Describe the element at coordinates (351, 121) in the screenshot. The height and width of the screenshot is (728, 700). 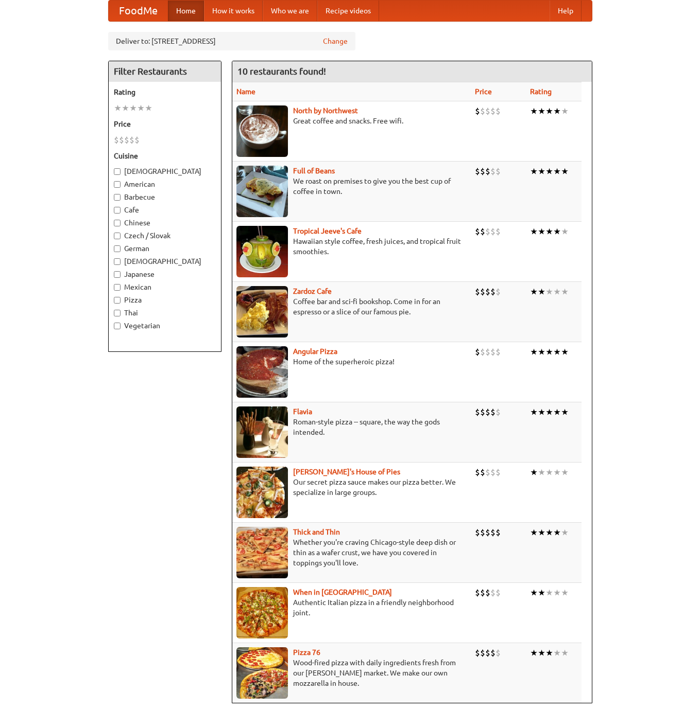
I see `p: Great coffee and snacks. Free wifi.` at that location.